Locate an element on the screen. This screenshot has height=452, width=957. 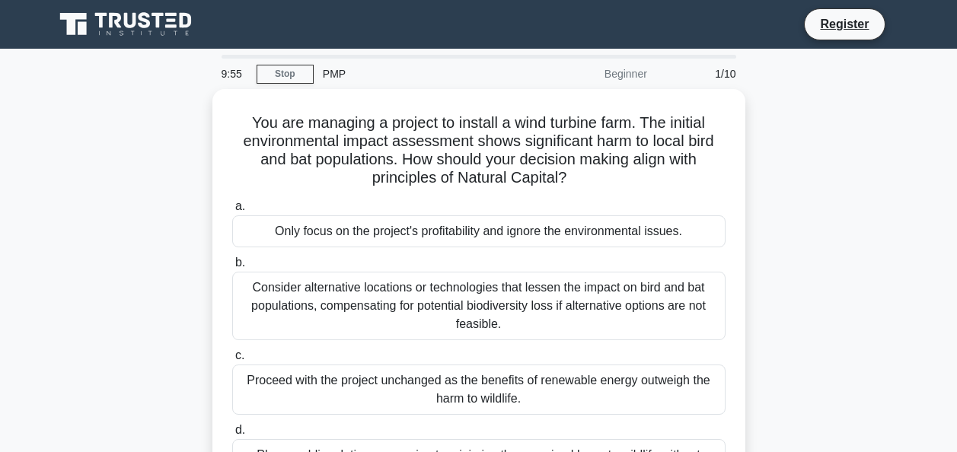
span: a. is located at coordinates (240, 205).